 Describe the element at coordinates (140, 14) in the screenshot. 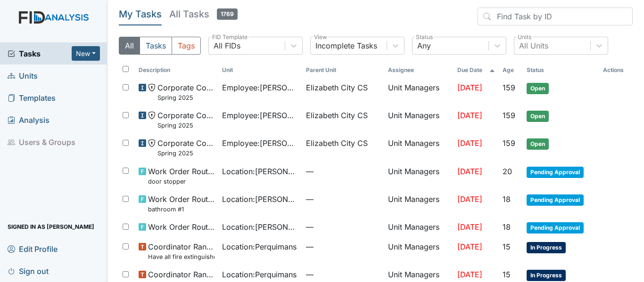

I see `h5: My Tasks` at that location.